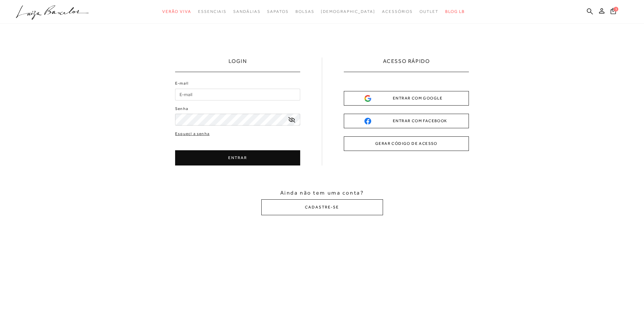  Describe the element at coordinates (407, 121) in the screenshot. I see `div: ENTRAR COM FACEBOOK` at that location.